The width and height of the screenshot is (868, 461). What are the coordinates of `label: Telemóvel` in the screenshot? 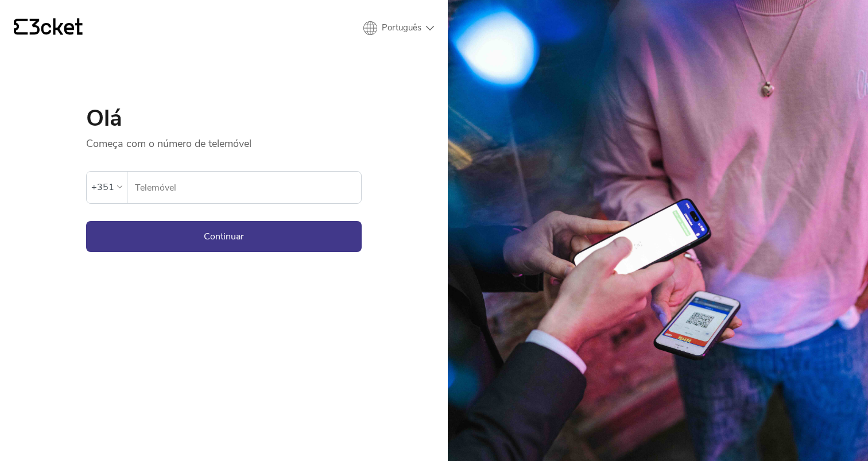 It's located at (244, 188).